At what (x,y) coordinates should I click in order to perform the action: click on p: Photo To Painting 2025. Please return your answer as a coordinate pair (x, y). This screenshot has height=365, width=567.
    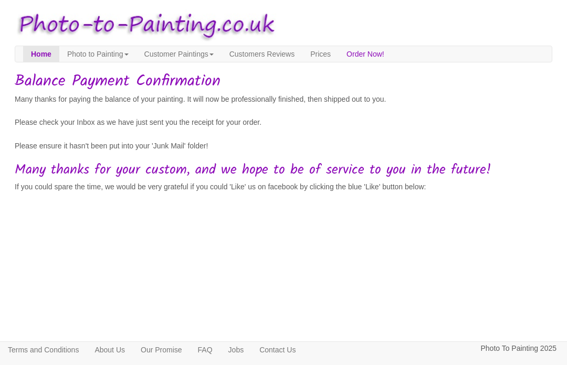
    Looking at the image, I should click on (518, 348).